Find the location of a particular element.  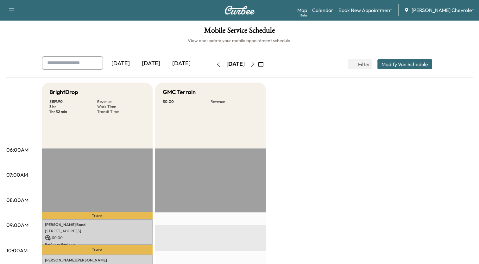

p: Transit Time is located at coordinates (121, 112).